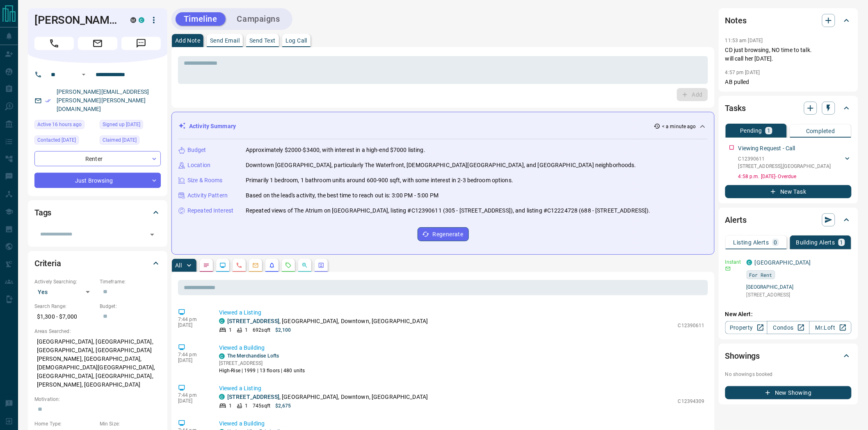 The height and width of the screenshot is (430, 868). Describe the element at coordinates (65, 306) in the screenshot. I see `p: Search Range:` at that location.